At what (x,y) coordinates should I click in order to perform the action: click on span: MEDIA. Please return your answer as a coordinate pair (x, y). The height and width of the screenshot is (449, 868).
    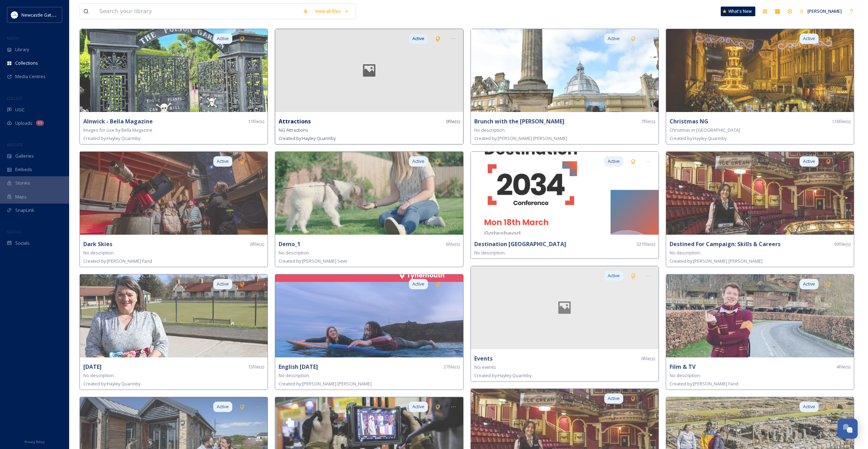
    Looking at the image, I should click on (13, 38).